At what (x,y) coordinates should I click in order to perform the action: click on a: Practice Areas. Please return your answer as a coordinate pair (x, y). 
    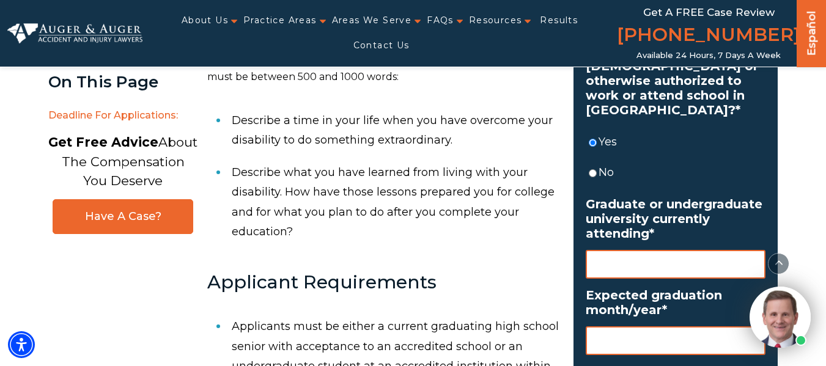
    Looking at the image, I should click on (280, 20).